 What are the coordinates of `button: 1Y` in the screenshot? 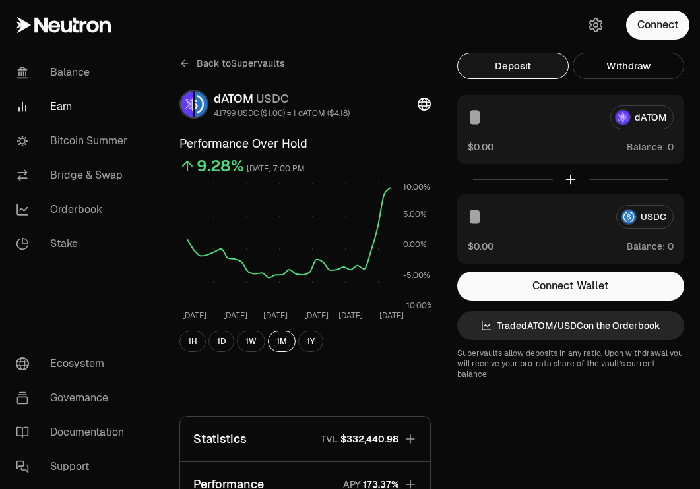 It's located at (311, 342).